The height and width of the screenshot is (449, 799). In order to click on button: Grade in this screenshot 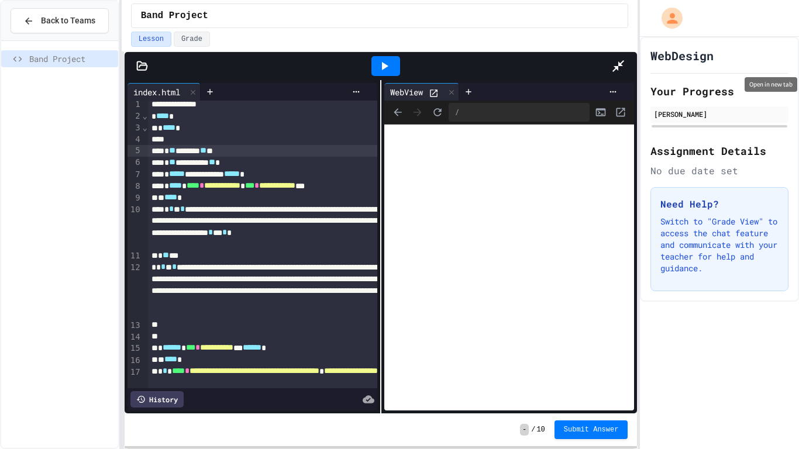, I will do `click(192, 39)`.